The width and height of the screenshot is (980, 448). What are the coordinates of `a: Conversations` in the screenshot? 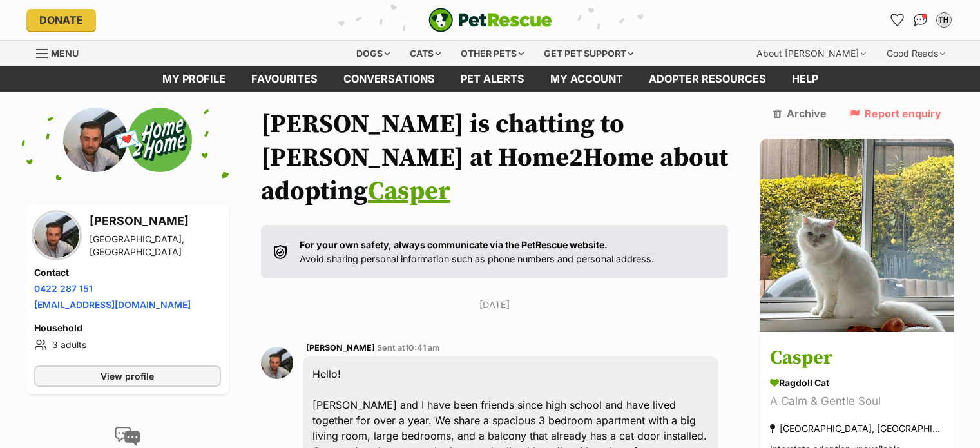 It's located at (921, 20).